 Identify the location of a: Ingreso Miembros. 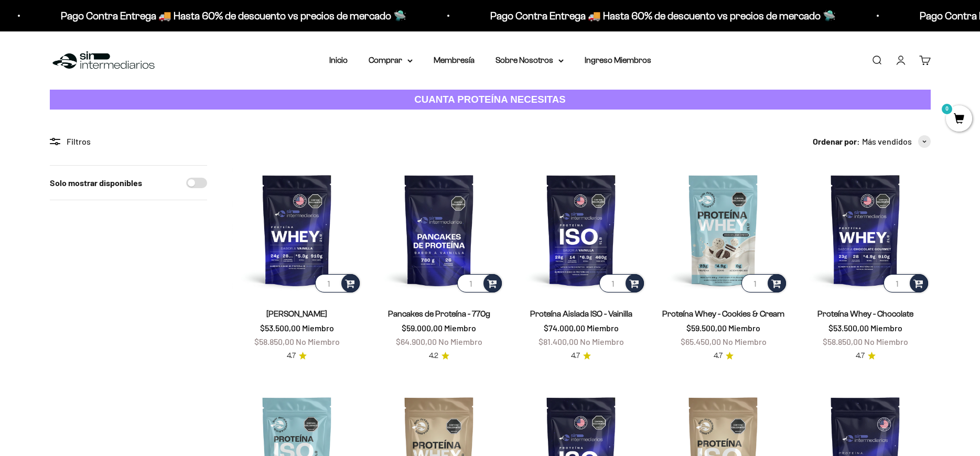
(617, 59).